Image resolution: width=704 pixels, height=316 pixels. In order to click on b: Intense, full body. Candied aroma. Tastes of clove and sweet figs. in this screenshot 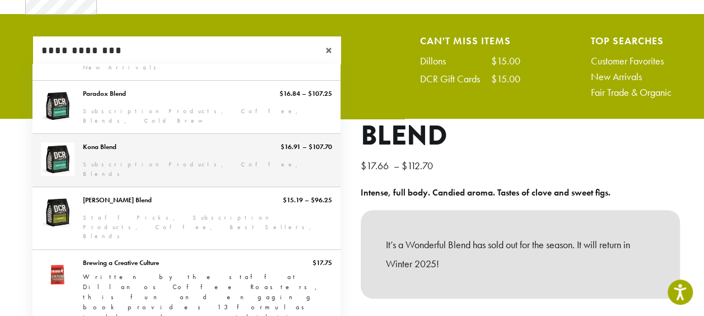, I will do `click(485, 192)`.